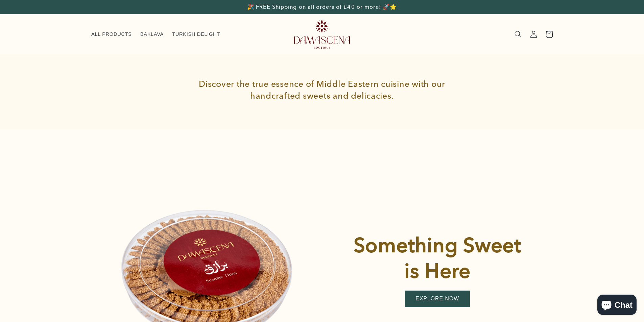 The width and height of the screenshot is (644, 322). What do you see at coordinates (617, 305) in the screenshot?
I see `inbox-online-store-chat: Shopify online store chat` at bounding box center [617, 305].